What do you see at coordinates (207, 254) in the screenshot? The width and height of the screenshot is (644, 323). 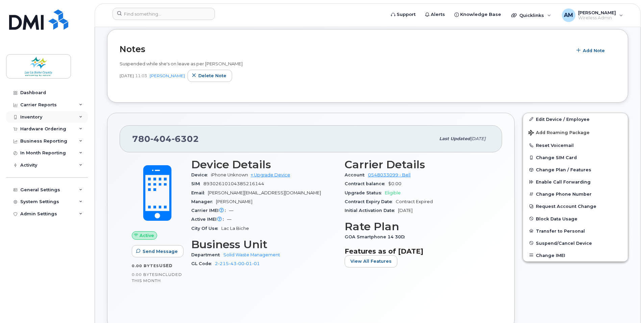 I see `span: Department` at bounding box center [207, 254].